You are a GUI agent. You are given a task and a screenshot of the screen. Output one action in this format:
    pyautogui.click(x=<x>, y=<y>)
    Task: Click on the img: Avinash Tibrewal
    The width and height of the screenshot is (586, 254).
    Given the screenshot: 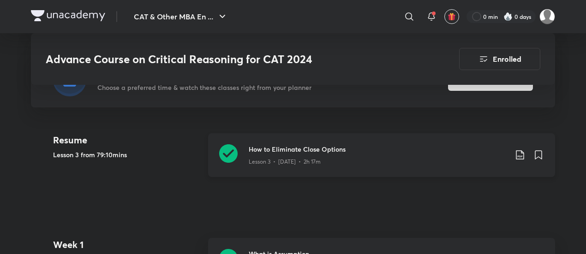 What is the action you would take?
    pyautogui.click(x=547, y=17)
    